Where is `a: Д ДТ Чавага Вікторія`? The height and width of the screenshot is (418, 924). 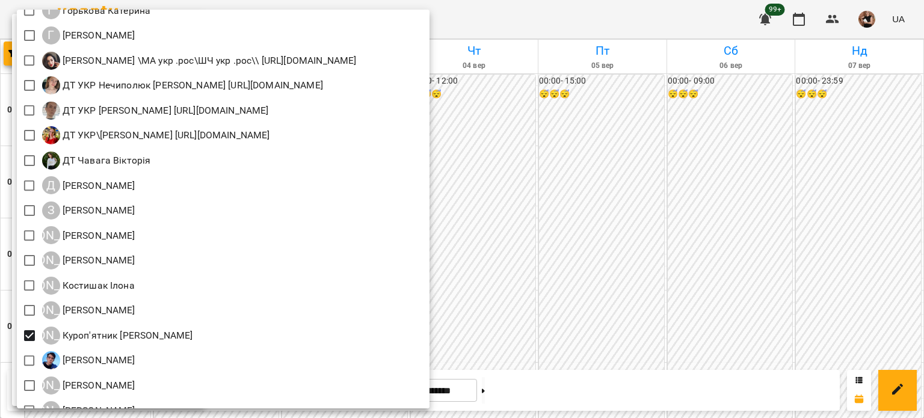 a: Д ДТ Чавага Вікторія is located at coordinates (96, 161).